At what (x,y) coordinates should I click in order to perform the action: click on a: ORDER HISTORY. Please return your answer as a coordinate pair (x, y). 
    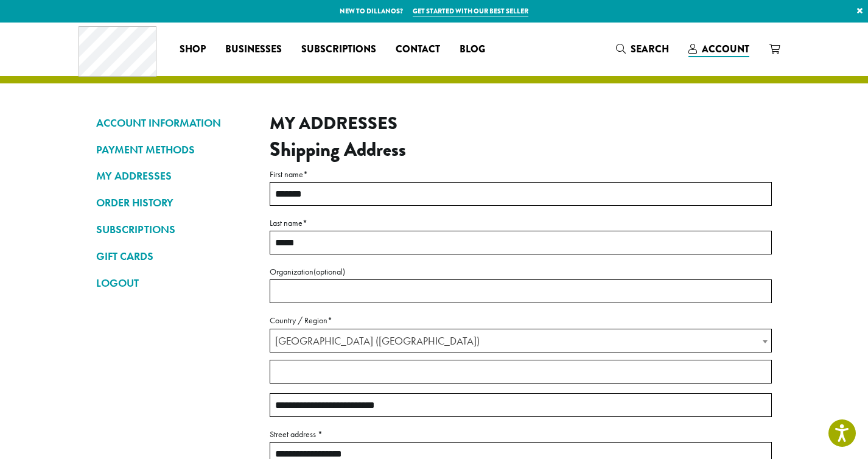
    Looking at the image, I should click on (174, 203).